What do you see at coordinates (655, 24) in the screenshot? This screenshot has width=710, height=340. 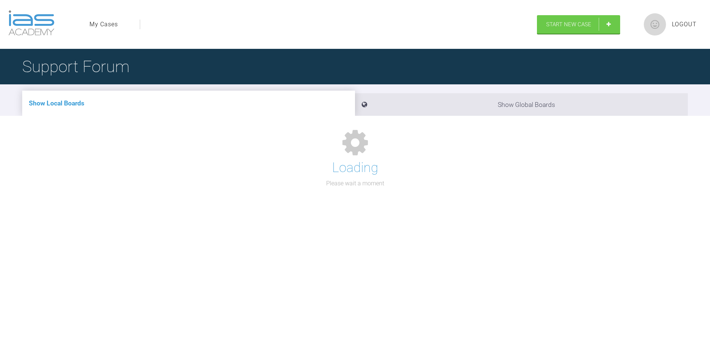 I see `img: profile.png` at bounding box center [655, 24].